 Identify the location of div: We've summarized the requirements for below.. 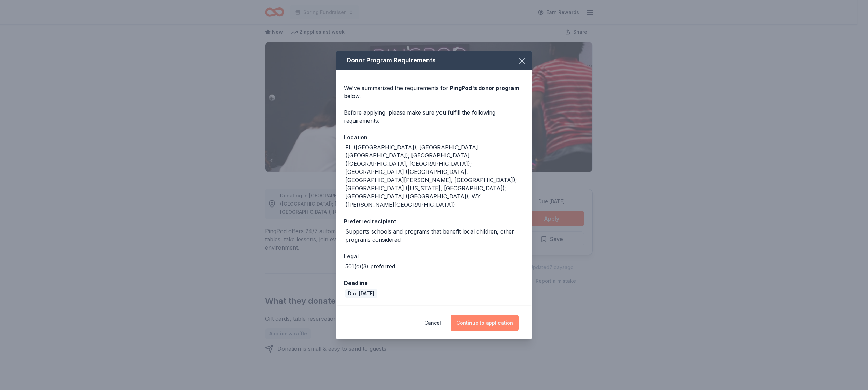
(434, 92).